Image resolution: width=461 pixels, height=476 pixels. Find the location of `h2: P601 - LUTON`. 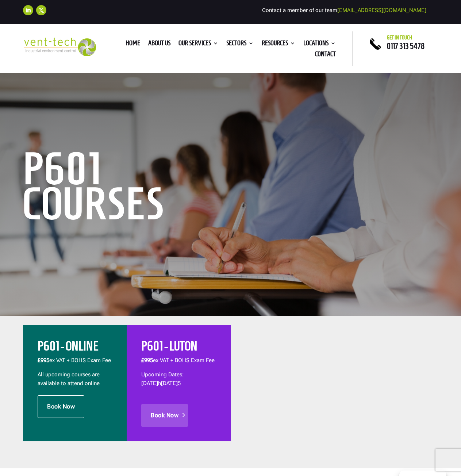

h2: P601 - LUTON is located at coordinates (179, 348).